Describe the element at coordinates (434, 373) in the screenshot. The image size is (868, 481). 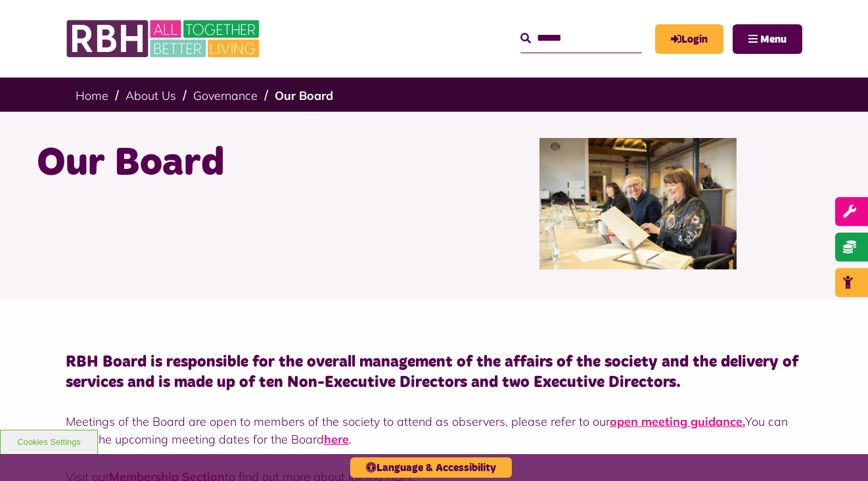
I see `h4: RBH Board is responsible for the overall management of the affairs of the society and the deliver...` at that location.